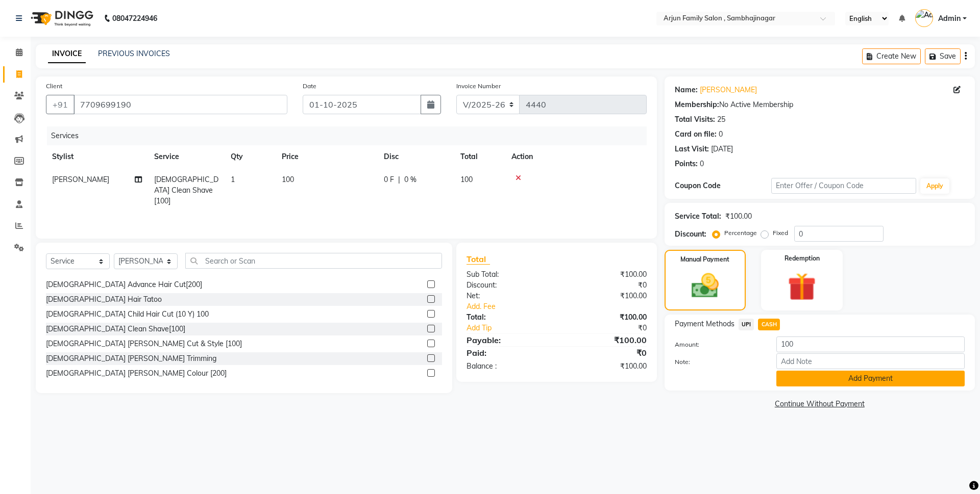  What do you see at coordinates (820, 404) in the screenshot?
I see `a: Continue Without Payment` at bounding box center [820, 404].